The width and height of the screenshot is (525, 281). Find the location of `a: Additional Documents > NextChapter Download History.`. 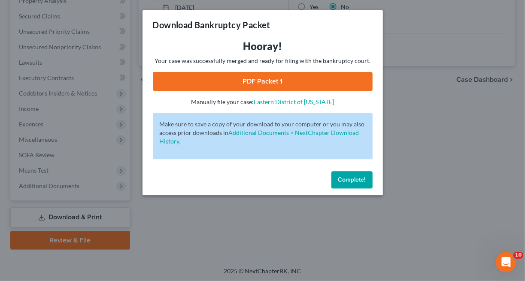

a: Additional Documents > NextChapter Download History. is located at coordinates (259, 137).